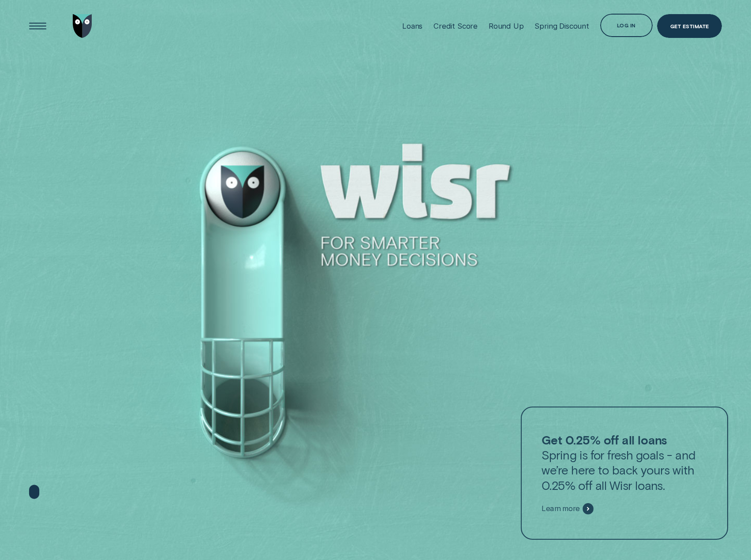 This screenshot has height=560, width=751. I want to click on button: Open Menu, so click(38, 26).